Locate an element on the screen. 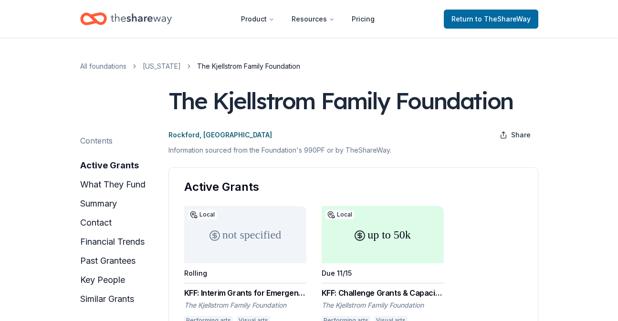  span: to TheShareWay is located at coordinates (503, 19).